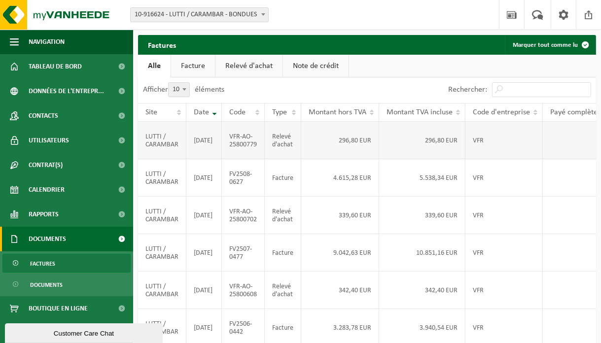 This screenshot has height=343, width=601. I want to click on td: VFR-AO-25800779, so click(243, 141).